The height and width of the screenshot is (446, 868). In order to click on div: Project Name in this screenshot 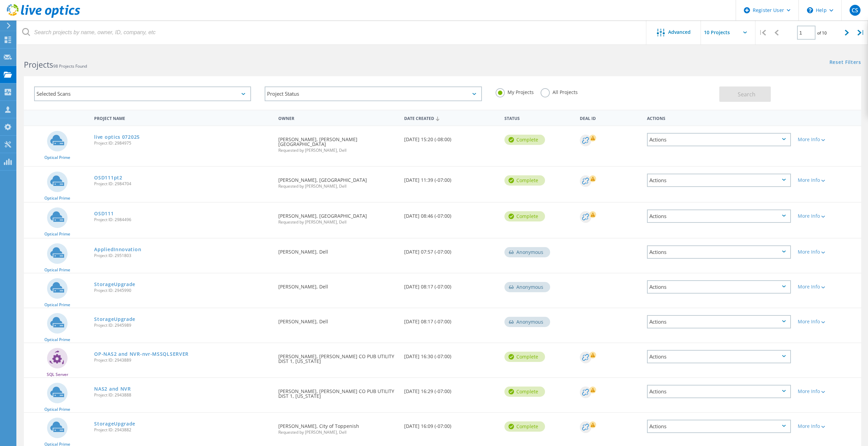, I will do `click(183, 117)`.